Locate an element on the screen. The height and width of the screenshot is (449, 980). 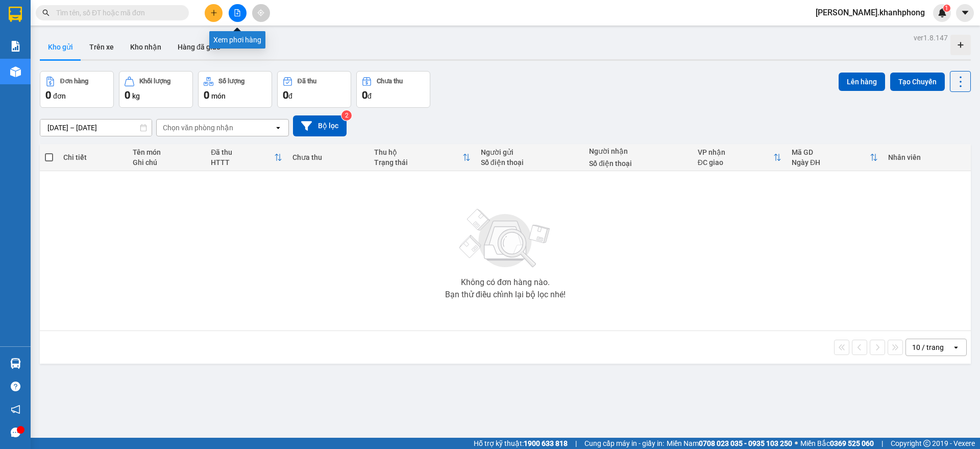
div: Người nhận is located at coordinates (638, 151).